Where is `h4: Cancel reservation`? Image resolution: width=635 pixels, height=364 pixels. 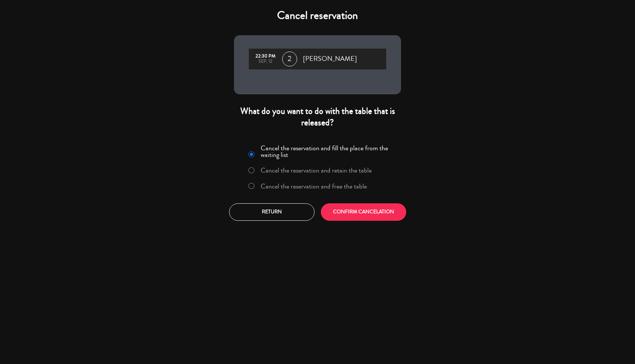 h4: Cancel reservation is located at coordinates (318, 16).